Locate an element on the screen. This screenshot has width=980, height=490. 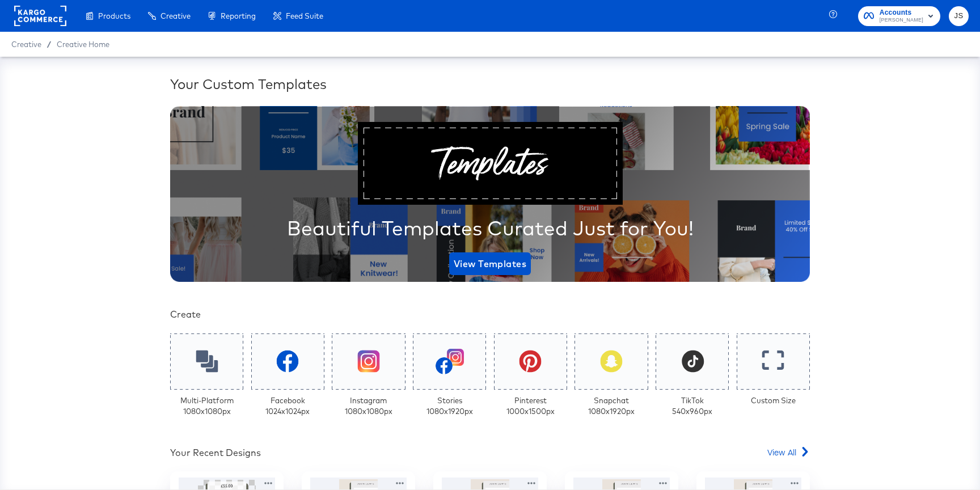
div: Create is located at coordinates (490, 314).